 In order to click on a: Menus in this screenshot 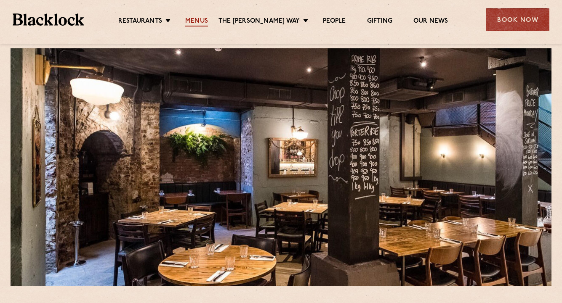, I will do `click(196, 22)`.